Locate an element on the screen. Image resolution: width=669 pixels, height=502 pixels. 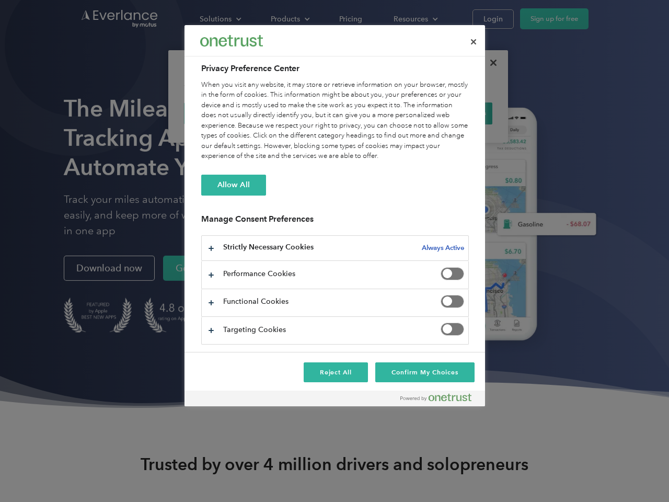
h3: Manage Consent Preferences is located at coordinates (335, 222).